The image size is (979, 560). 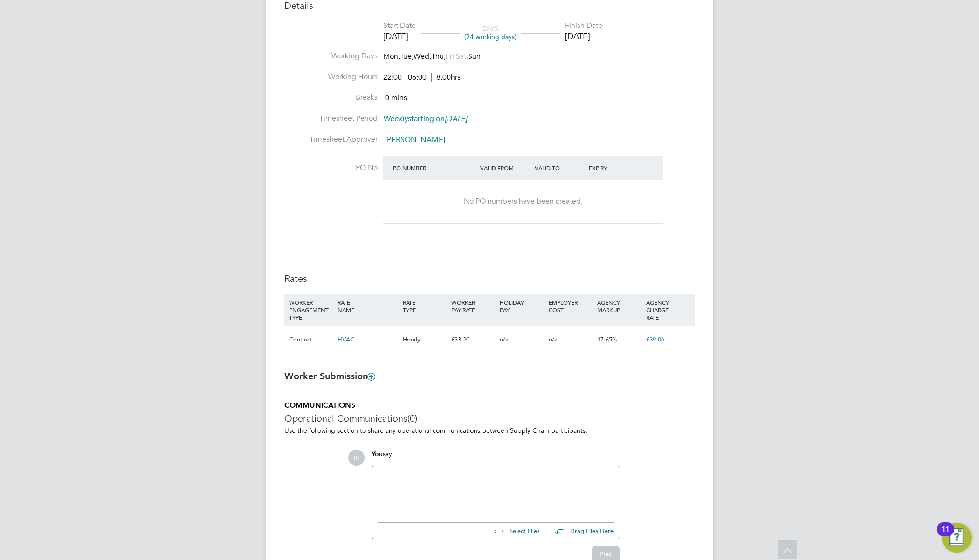 What do you see at coordinates (522, 306) in the screenshot?
I see `div: HOLIDAY PAY` at bounding box center [522, 306].